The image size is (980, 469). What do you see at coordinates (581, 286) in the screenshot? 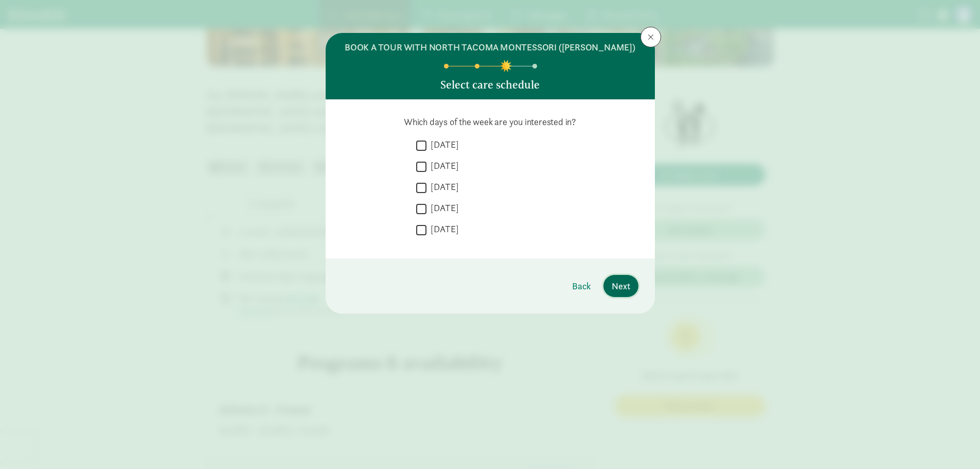
I see `button: Back` at bounding box center [581, 286].